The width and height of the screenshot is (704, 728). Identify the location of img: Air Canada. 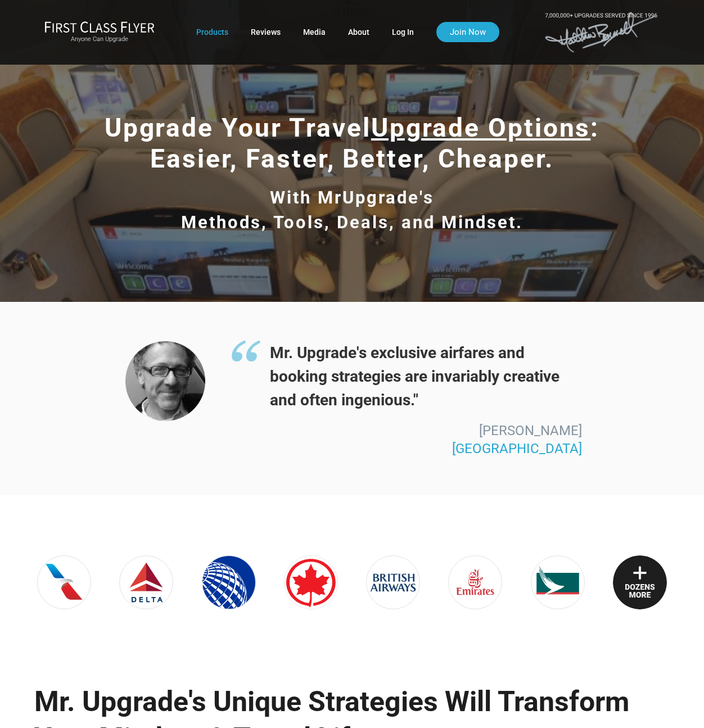
(311, 583).